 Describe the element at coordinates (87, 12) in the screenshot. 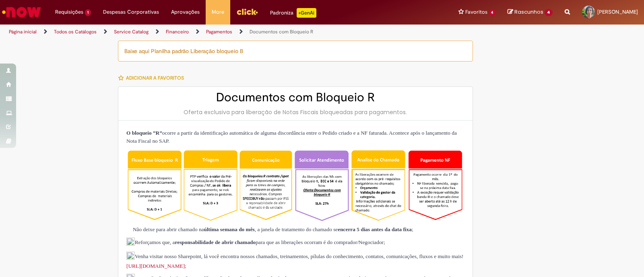

I see `span: 1` at that location.